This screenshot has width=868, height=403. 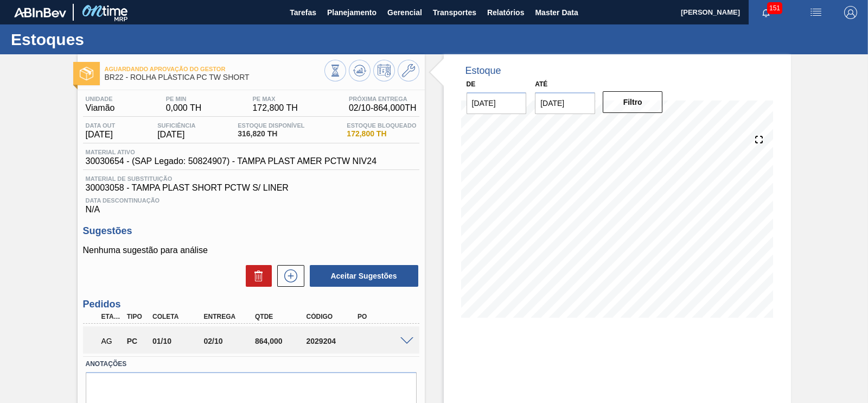 I want to click on span: Estoque Bloqueado, so click(x=382, y=126).